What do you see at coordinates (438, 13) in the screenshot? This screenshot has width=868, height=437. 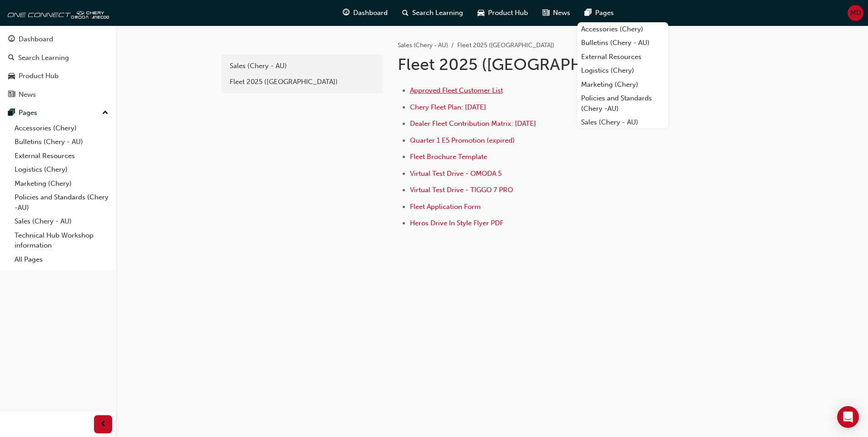 I see `span: Search Learning` at bounding box center [438, 13].